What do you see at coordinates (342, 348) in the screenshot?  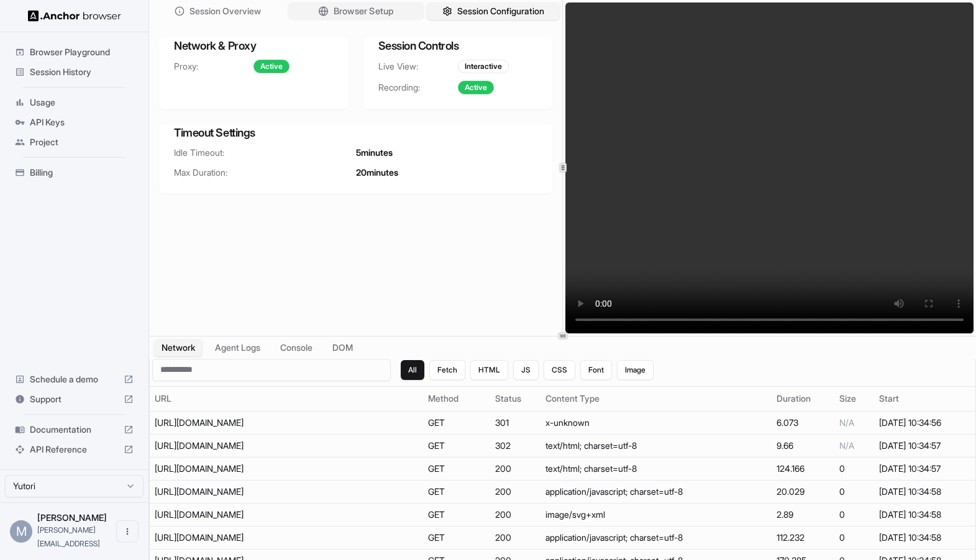 I see `button: DOM` at bounding box center [342, 348].